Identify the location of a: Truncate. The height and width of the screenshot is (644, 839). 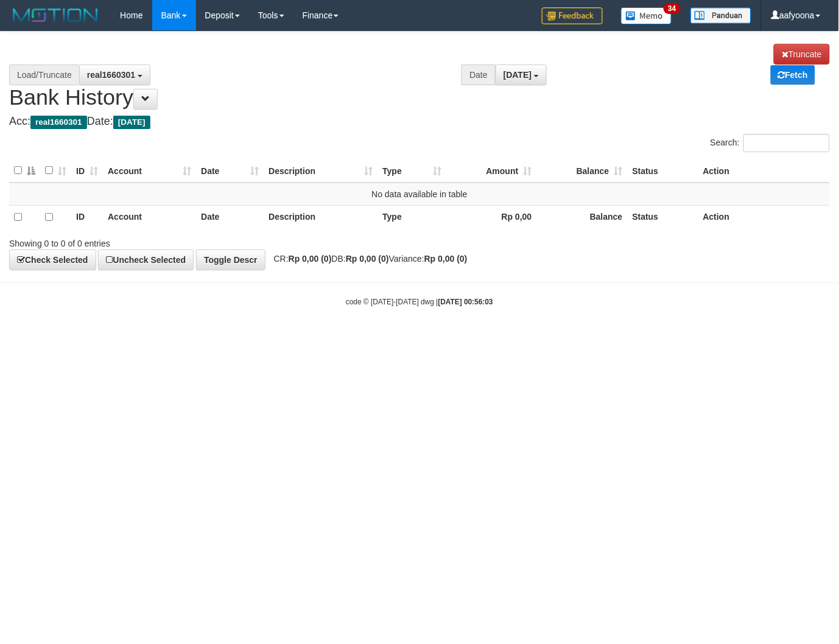
(802, 54).